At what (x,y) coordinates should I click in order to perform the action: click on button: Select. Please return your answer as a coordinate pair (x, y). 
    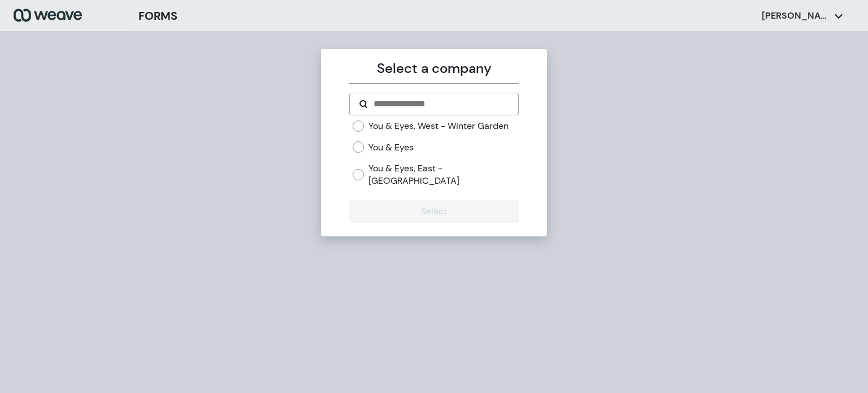
    Looking at the image, I should click on (434, 211).